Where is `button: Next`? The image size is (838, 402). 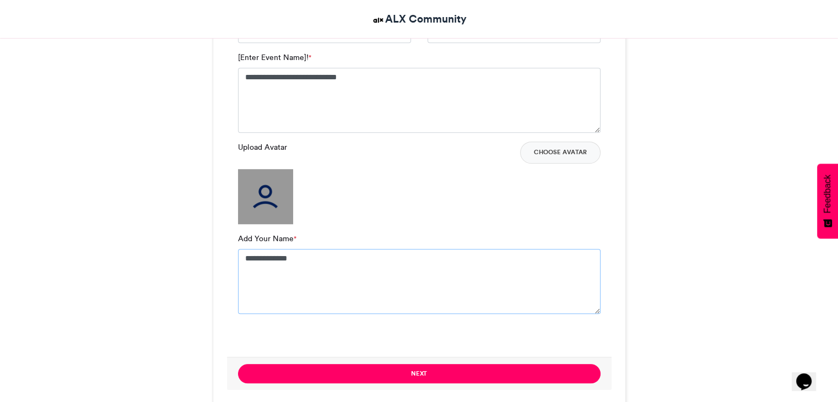 button: Next is located at coordinates (419, 374).